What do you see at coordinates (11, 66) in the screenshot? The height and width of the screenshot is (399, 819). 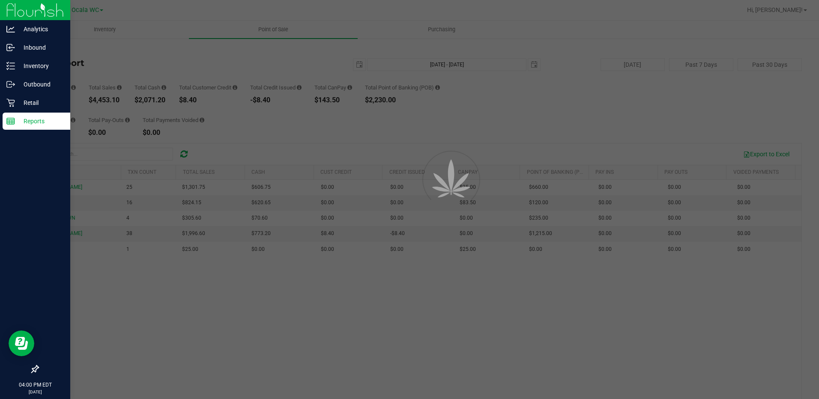 I see `inline-svg: Inventory` at bounding box center [11, 66].